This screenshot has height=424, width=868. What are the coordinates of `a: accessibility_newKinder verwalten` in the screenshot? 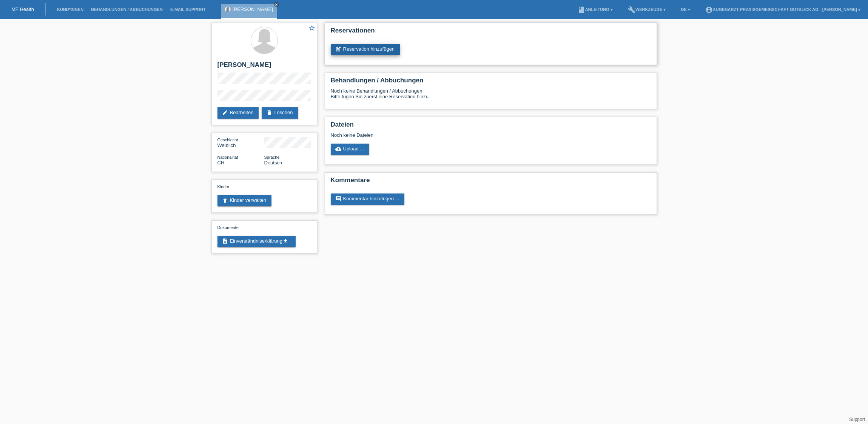 It's located at (245, 201).